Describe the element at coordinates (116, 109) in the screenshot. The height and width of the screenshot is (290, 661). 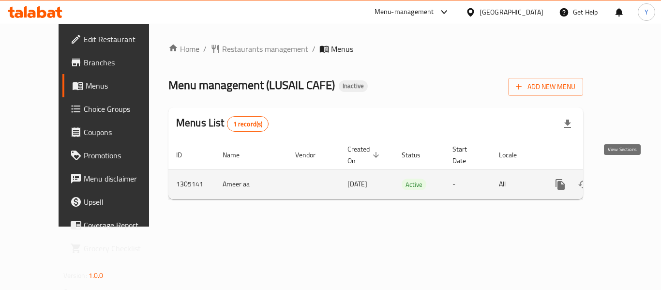
I see `a: Choice Groups` at that location.